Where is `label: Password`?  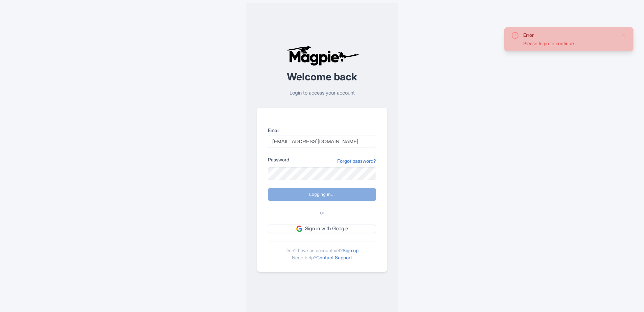
label: Password is located at coordinates (279, 160).